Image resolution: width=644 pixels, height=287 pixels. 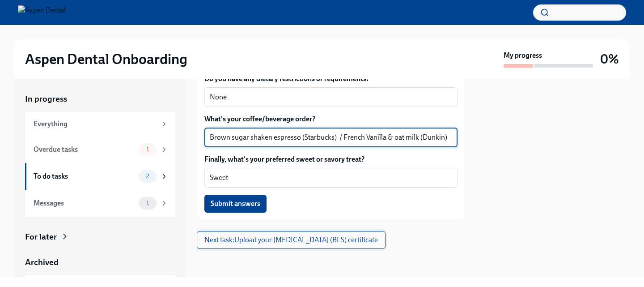 I want to click on span: 2, so click(x=147, y=176).